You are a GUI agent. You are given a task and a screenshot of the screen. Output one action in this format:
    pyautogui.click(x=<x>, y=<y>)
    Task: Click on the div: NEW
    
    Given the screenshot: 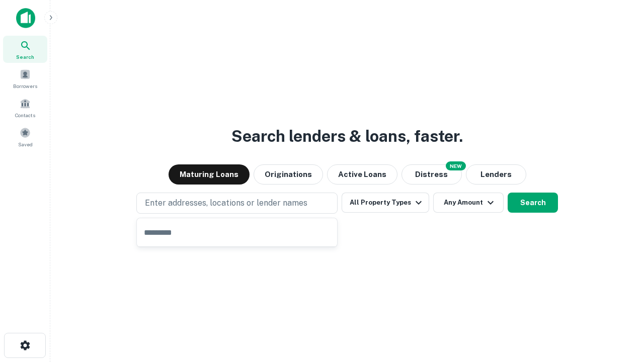 What is the action you would take?
    pyautogui.click(x=456, y=166)
    